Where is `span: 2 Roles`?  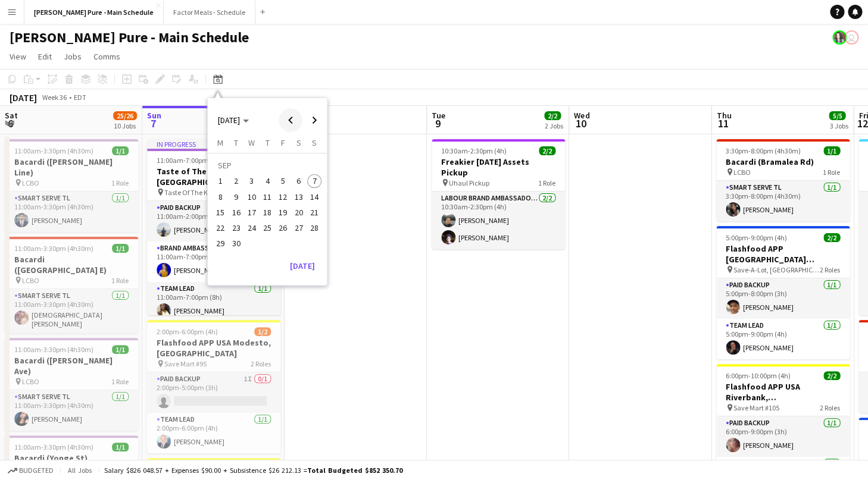
span: 2 Roles is located at coordinates (260, 363).